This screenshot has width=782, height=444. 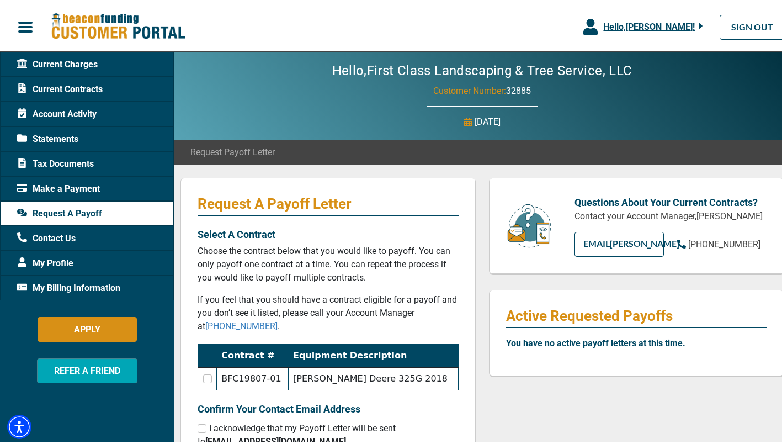 I want to click on span: Statements, so click(x=47, y=137).